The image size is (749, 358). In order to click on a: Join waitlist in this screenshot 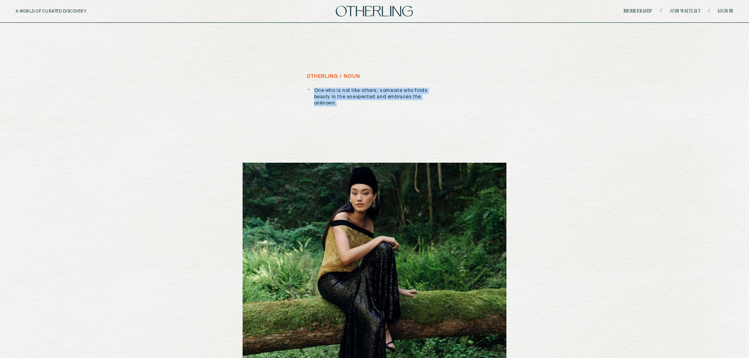, I will do `click(686, 11)`.